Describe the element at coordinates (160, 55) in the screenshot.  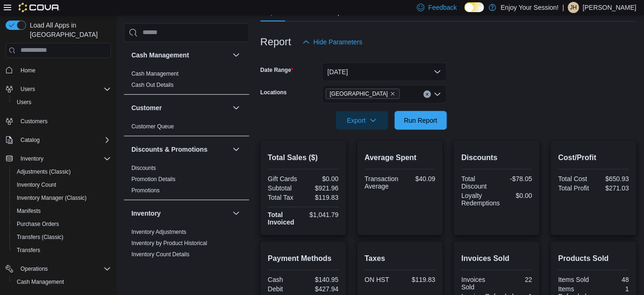
I see `h3: Cash Management` at that location.